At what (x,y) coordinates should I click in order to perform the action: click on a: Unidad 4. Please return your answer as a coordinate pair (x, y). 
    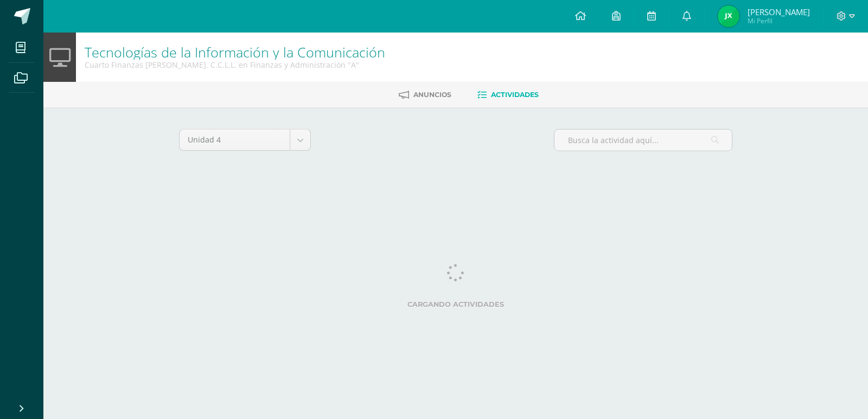
    Looking at the image, I should click on (245, 140).